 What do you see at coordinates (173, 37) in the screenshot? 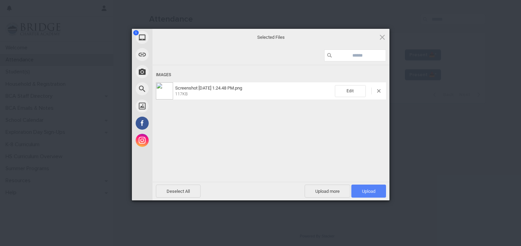
I see `div: My Device` at bounding box center [173, 37].